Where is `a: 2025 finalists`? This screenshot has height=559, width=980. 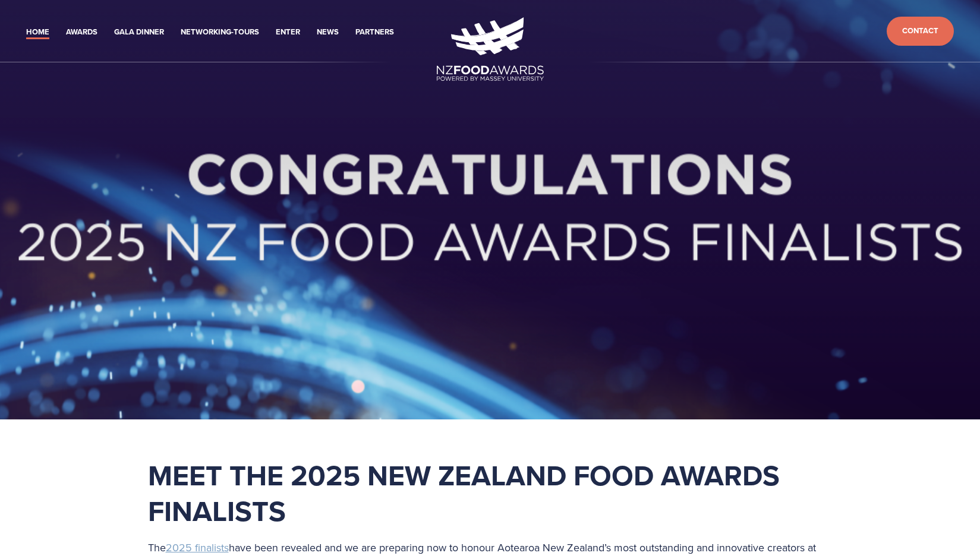 a: 2025 finalists is located at coordinates (197, 548).